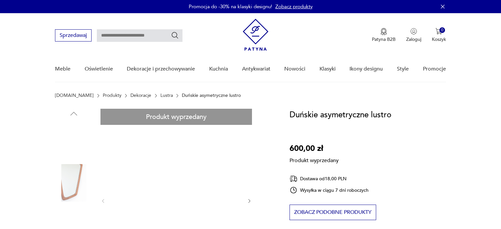  Describe the element at coordinates (413, 39) in the screenshot. I see `p: Zaloguj` at that location.